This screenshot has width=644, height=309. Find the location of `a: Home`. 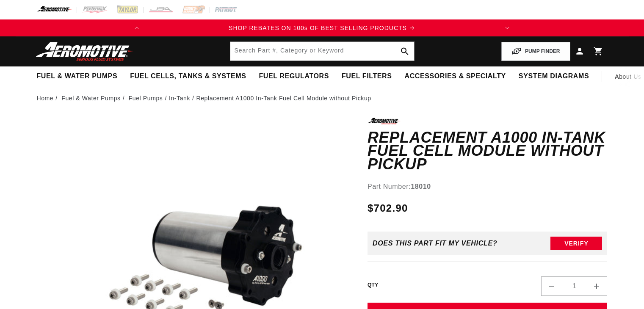

a: Home is located at coordinates (45, 98).